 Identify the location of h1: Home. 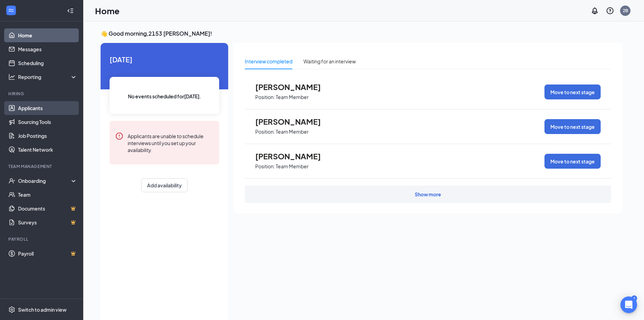
(107, 10).